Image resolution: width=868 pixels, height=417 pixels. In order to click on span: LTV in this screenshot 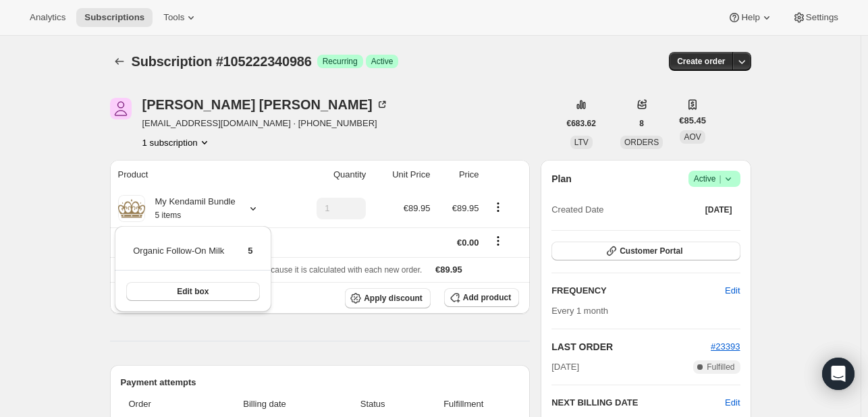, I will do `click(581, 143)`.